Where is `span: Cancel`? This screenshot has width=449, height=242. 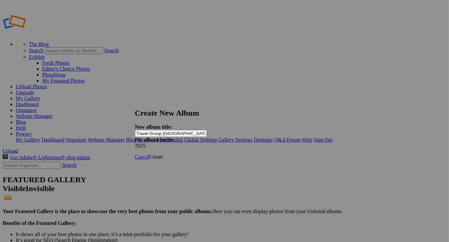 span: Cancel is located at coordinates (142, 157).